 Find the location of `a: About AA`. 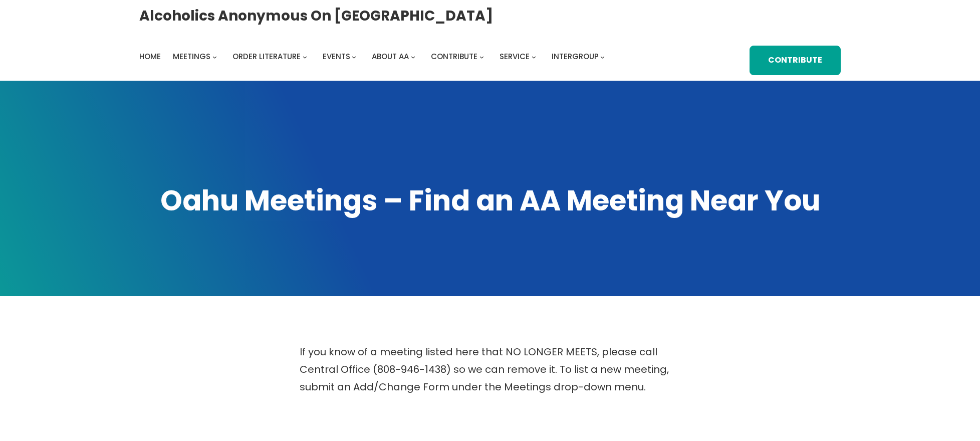

a: About AA is located at coordinates (390, 57).